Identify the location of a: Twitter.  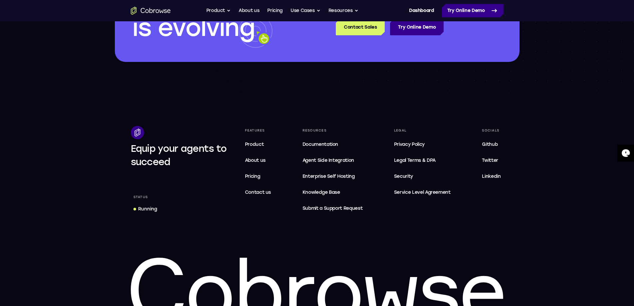
(492, 161).